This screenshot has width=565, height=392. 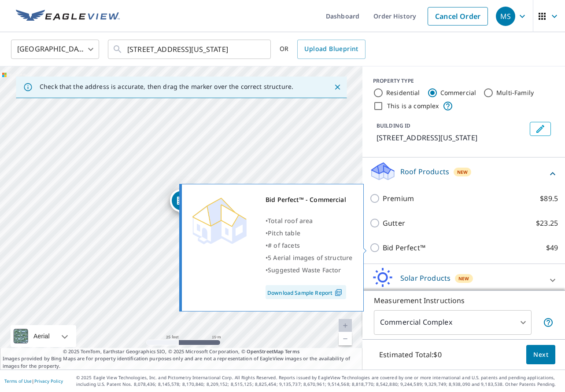 What do you see at coordinates (166, 87) in the screenshot?
I see `p: Check that the address is accurate, then drag the marker over the correct structure.` at bounding box center [166, 87].